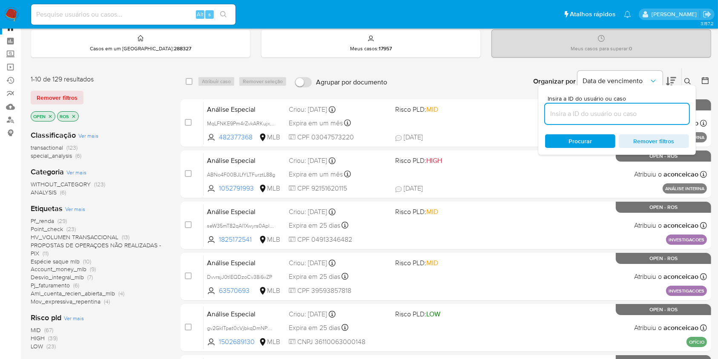 The height and width of the screenshot is (359, 718). What do you see at coordinates (676, 14) in the screenshot?
I see `p: ana.conceicao@mercadolivre.com` at bounding box center [676, 14].